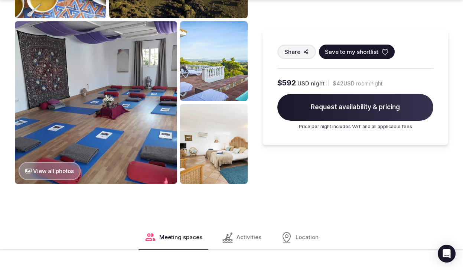 The image size is (463, 270). Describe the element at coordinates (352, 52) in the screenshot. I see `span: Save to my shortlist` at that location.